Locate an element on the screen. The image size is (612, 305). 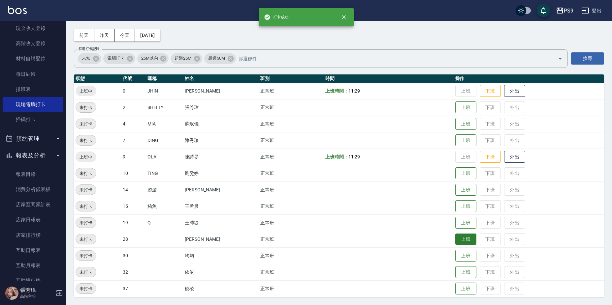
td: 19 is located at coordinates (133, 223).